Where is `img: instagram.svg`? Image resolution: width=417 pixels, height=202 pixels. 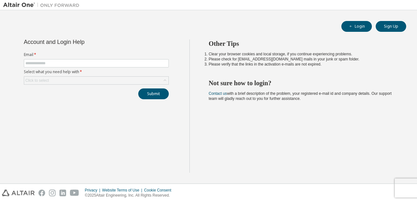
img: instagram.svg is located at coordinates (52, 193).